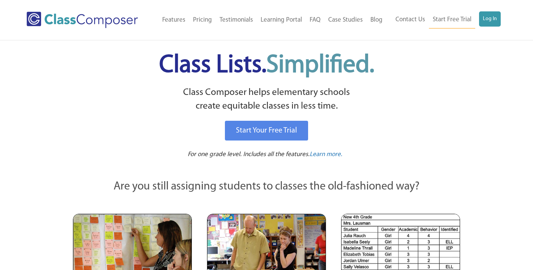 The width and height of the screenshot is (533, 270). I want to click on a: Learn more., so click(326, 154).